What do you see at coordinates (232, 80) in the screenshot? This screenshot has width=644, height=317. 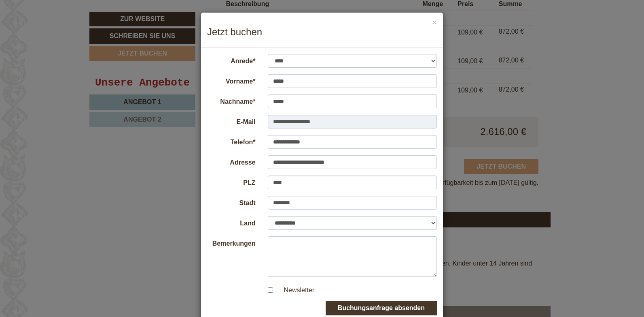 I see `label: Vorname*` at bounding box center [232, 80].